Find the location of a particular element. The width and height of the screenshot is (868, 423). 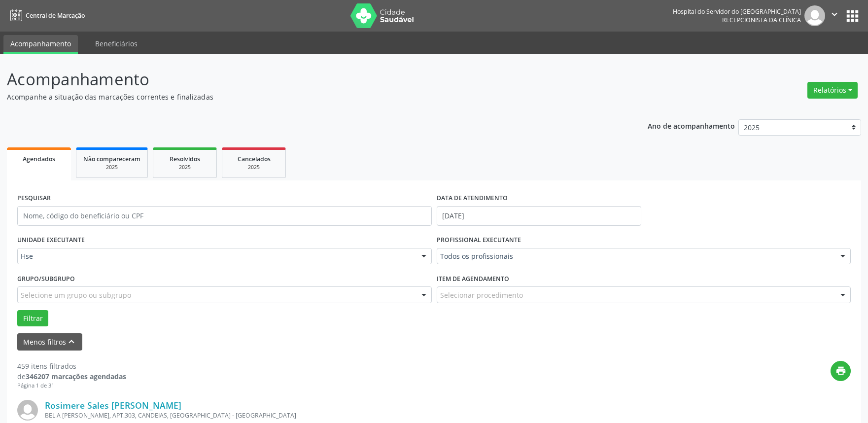

button: Filtrar is located at coordinates (32, 318).